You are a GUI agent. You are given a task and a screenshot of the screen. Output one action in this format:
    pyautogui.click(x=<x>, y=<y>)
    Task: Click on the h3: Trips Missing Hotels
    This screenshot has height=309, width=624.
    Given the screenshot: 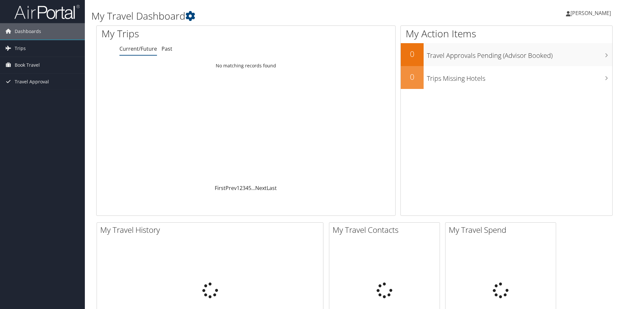 What is the action you would take?
    pyautogui.click(x=520, y=77)
    